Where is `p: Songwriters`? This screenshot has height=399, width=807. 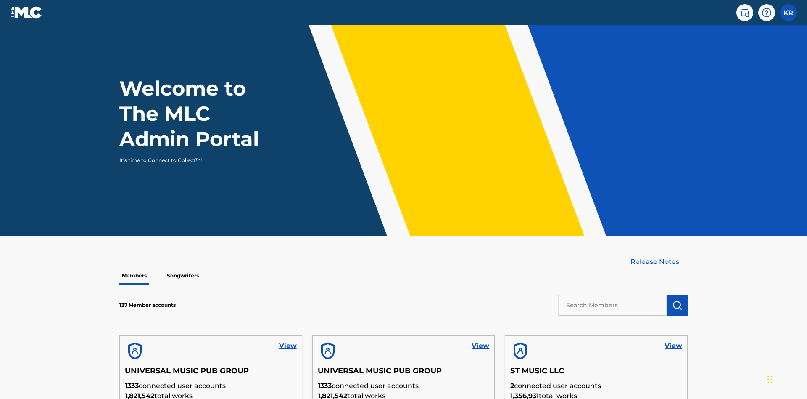
p: Songwriters is located at coordinates (183, 275).